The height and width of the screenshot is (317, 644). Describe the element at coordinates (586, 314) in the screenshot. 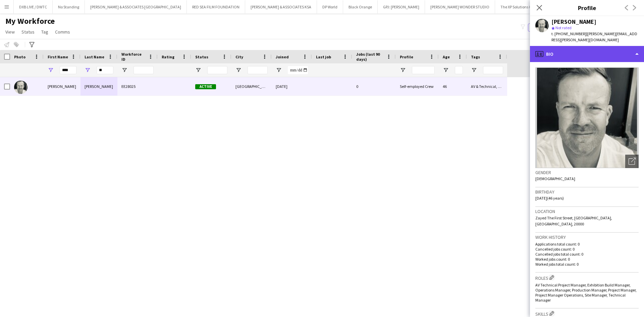

I see `h3: Skills` at that location.